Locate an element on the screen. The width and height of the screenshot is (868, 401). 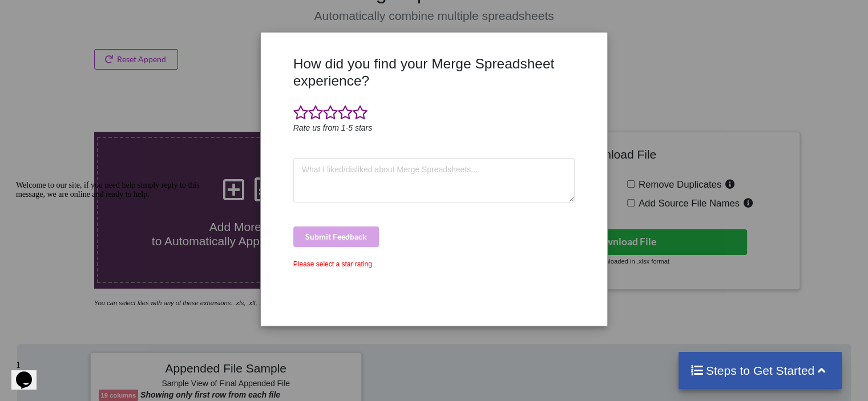
span: Welcome to our site, if you need help simply reply to this message, we are online and ready to help. is located at coordinates (97, 13).